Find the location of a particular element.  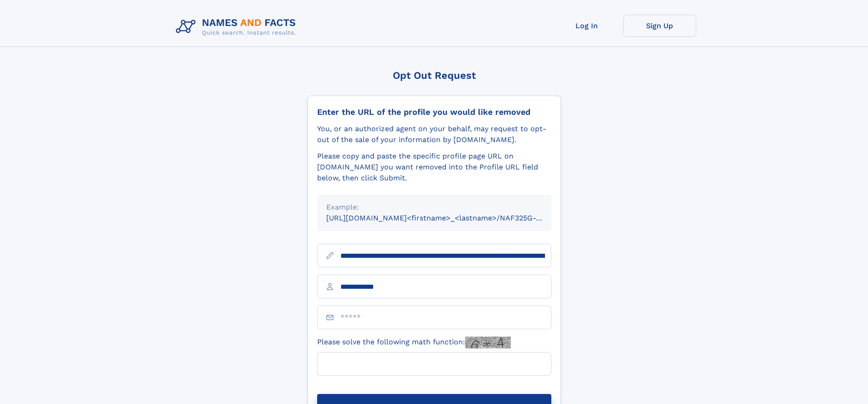

div: Opt Out Request is located at coordinates (434, 75).